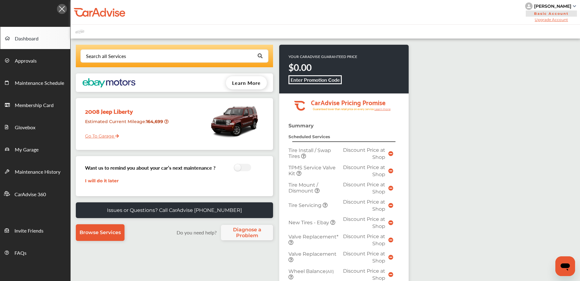  I want to click on a: Maintenance Schedule, so click(35, 82).